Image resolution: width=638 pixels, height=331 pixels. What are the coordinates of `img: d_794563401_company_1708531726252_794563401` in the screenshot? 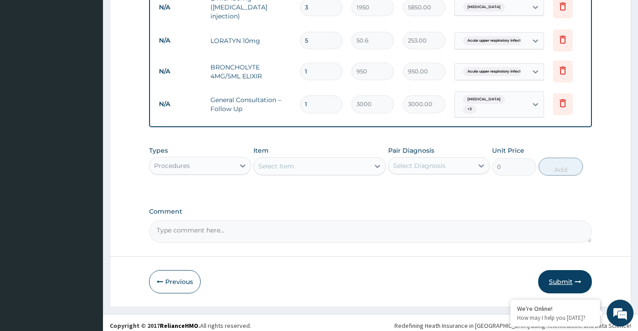 It's located at (26, 56).